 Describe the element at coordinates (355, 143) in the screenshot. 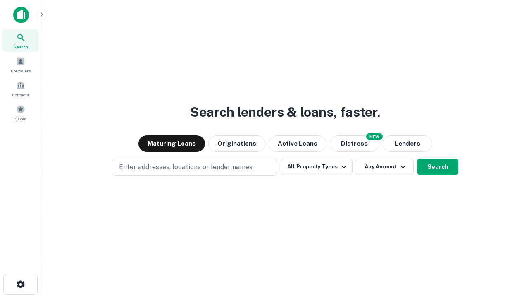

I see `button: Search distressed loans with lien and other non-mortgage details.` at that location.